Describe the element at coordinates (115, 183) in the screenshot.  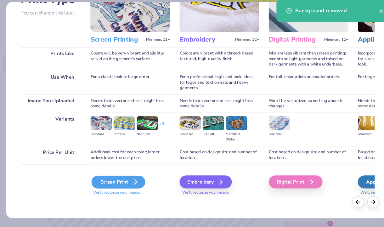
I see `div: Screen Print` at that location.